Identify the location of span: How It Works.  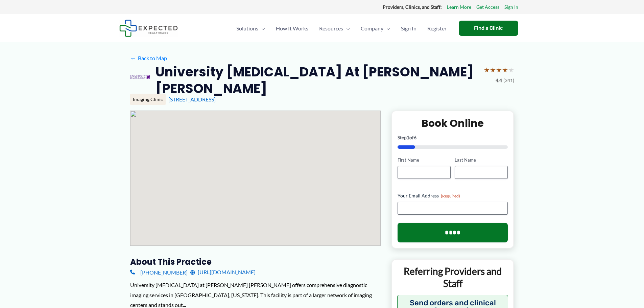
(292, 28).